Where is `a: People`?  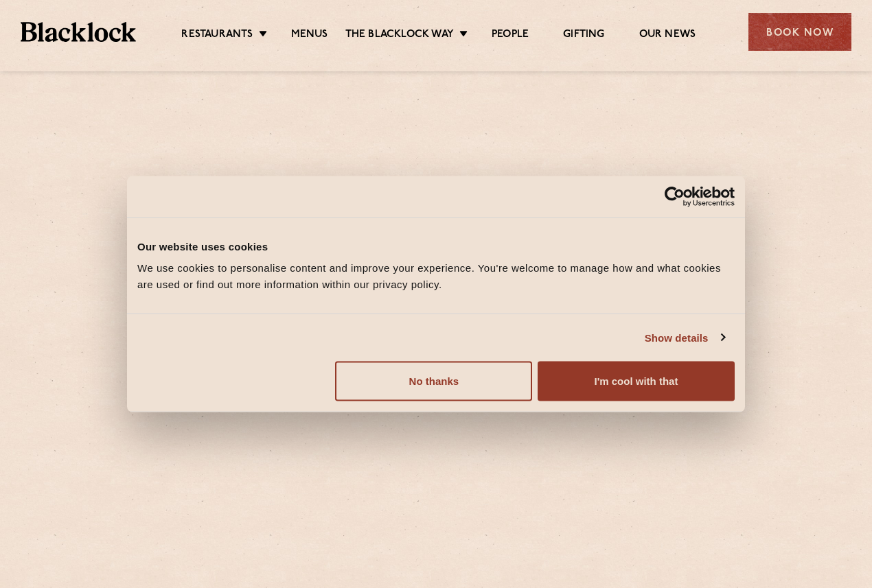
a: People is located at coordinates (510, 36).